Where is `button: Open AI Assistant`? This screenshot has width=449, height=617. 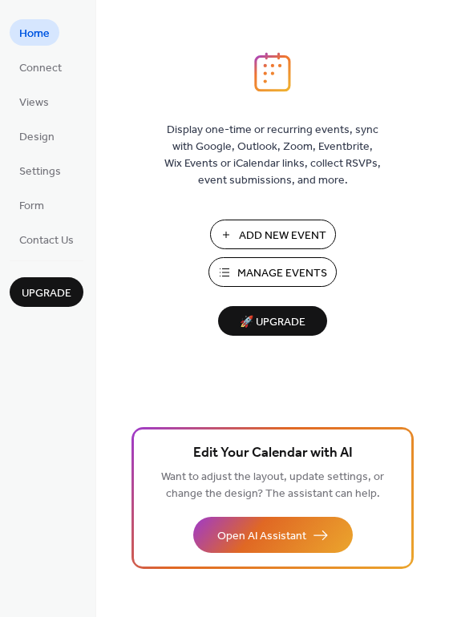 button: Open AI Assistant is located at coordinates (272, 534).